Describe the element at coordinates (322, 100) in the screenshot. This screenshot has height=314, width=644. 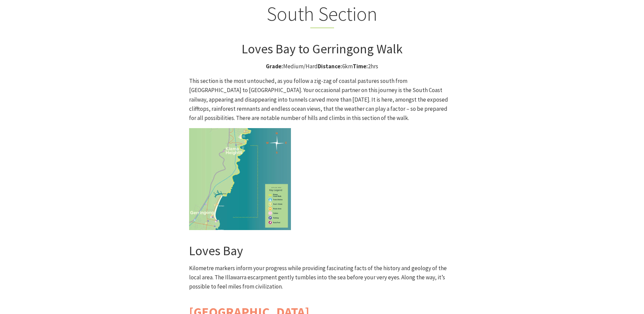
I see `p: This section is the most untouched, as you follow a zig-zag of coastal pastures south from [GEOGR...` at that location.